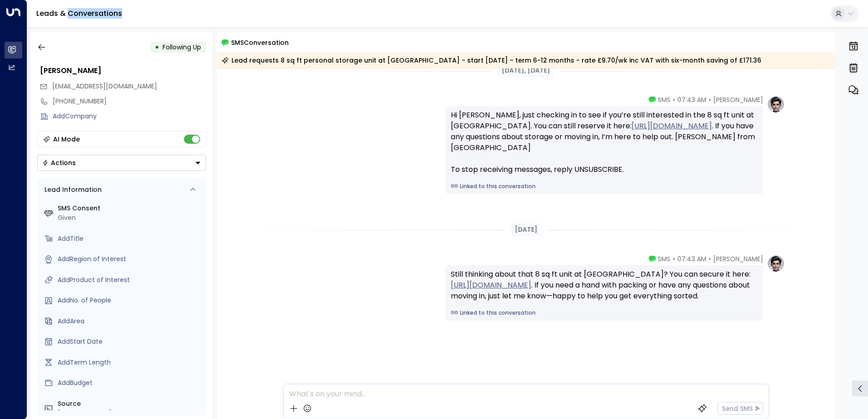 Image resolution: width=868 pixels, height=419 pixels. What do you see at coordinates (130, 218) in the screenshot?
I see `div: Given` at bounding box center [130, 218].